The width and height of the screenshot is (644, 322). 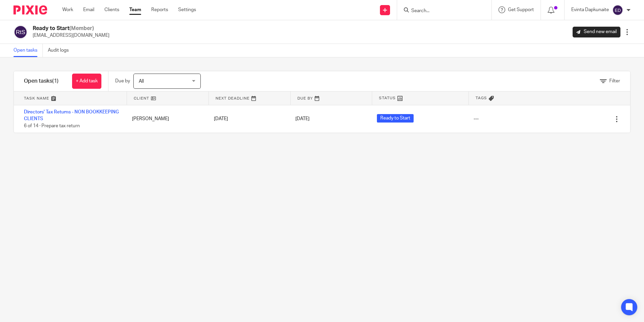 What do you see at coordinates (482, 98) in the screenshot?
I see `span: Tags` at bounding box center [482, 98].